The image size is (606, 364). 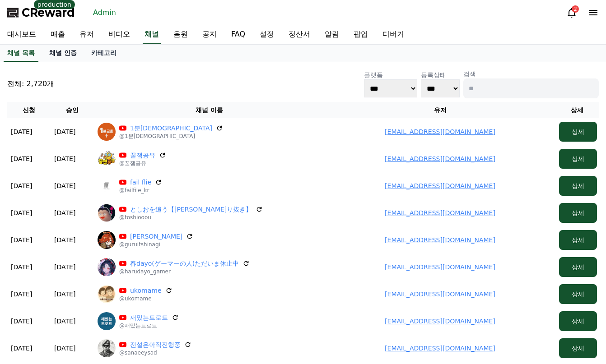 What do you see at coordinates (144, 303) in the screenshot?
I see `span: Settings` at bounding box center [144, 303].